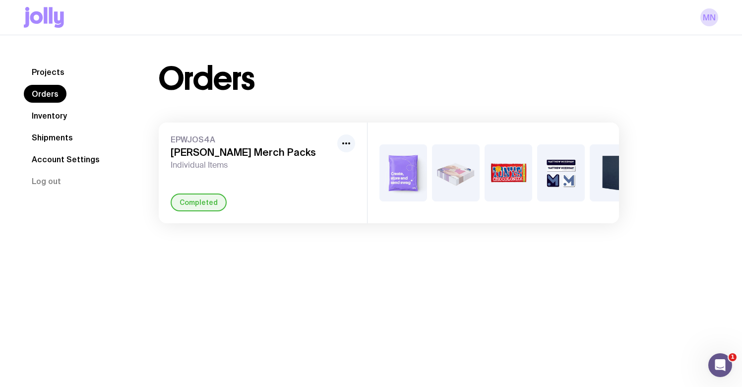 The height and width of the screenshot is (387, 742). I want to click on a: Orders, so click(45, 94).